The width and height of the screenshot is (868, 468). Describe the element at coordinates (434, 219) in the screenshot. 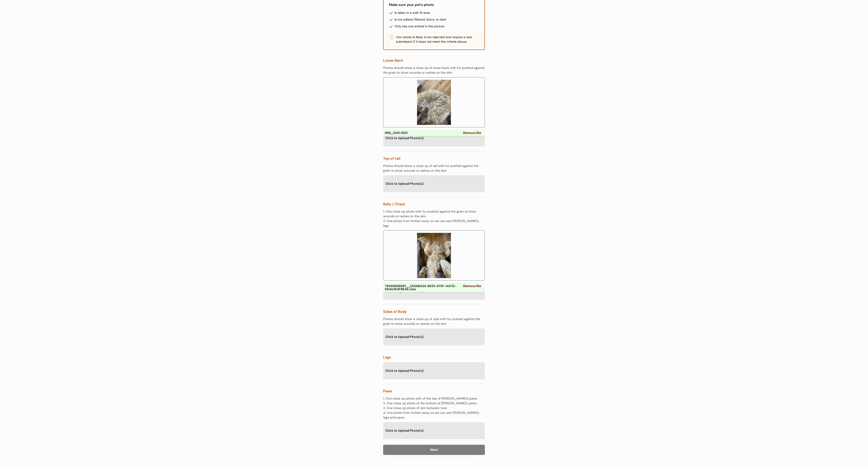

I see `div: 1. One close up photo with fur pushed against the grain to show wounds or rashes on the skin 2. O...` at that location.